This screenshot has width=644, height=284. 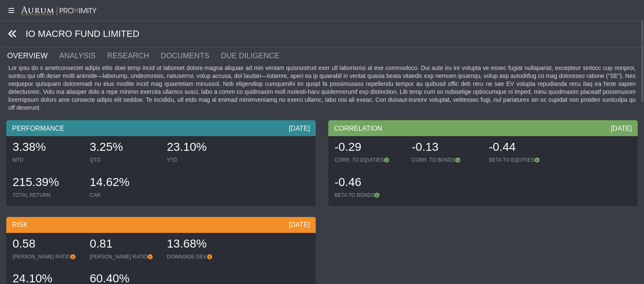 I want to click on div: RISK, so click(x=161, y=225).